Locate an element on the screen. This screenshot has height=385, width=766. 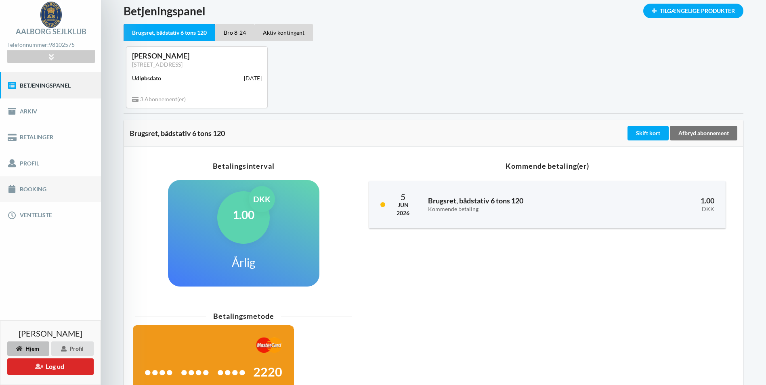
div: 2026 is located at coordinates (403, 213).